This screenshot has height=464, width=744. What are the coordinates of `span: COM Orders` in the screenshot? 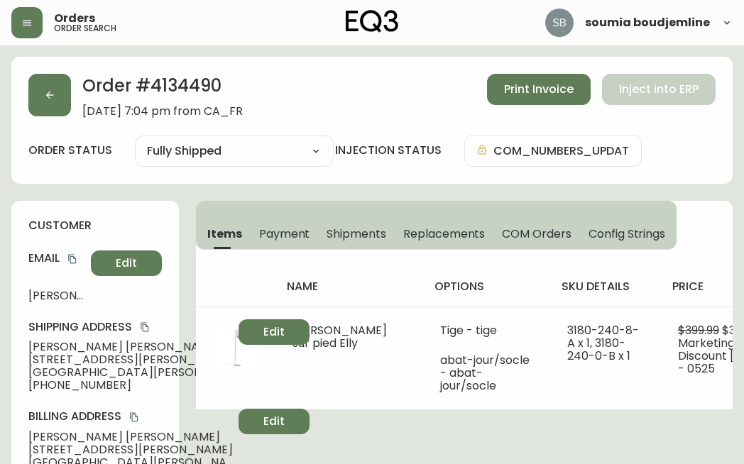 It's located at (537, 234).